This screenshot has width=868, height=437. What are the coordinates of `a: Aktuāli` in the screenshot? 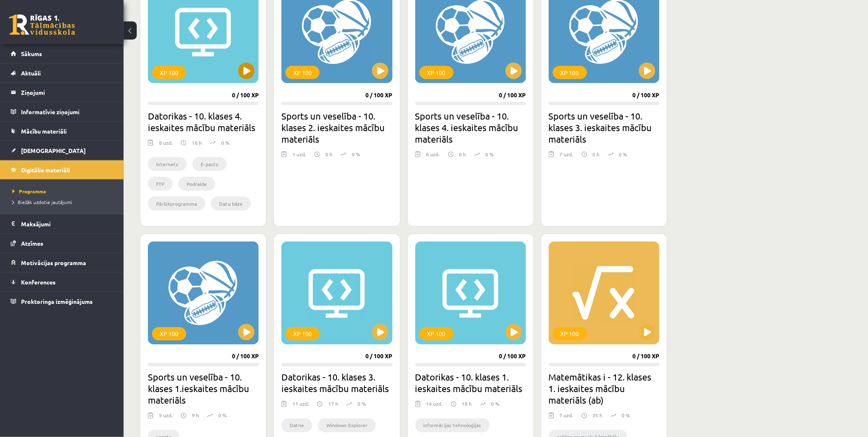 It's located at (62, 73).